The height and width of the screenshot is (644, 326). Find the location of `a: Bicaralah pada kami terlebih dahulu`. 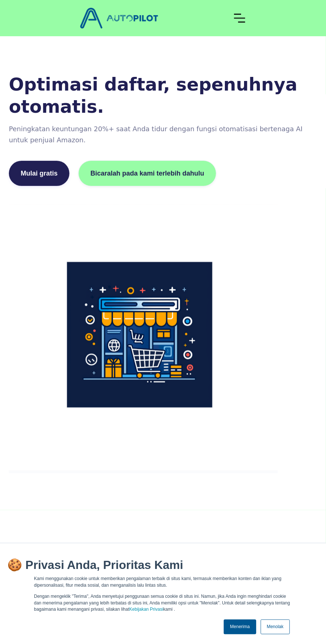

a: Bicaralah pada kami terlebih dahulu is located at coordinates (147, 174).